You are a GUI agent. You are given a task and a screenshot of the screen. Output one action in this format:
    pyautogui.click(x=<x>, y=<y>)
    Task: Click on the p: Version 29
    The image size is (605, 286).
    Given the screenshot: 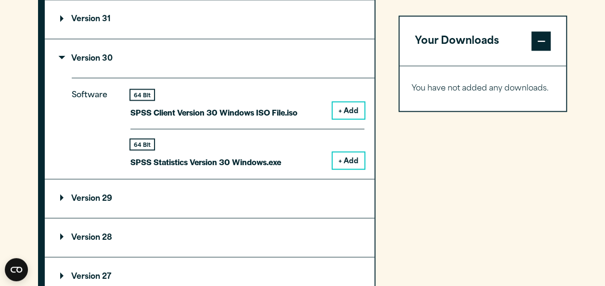 What is the action you would take?
    pyautogui.click(x=86, y=198)
    